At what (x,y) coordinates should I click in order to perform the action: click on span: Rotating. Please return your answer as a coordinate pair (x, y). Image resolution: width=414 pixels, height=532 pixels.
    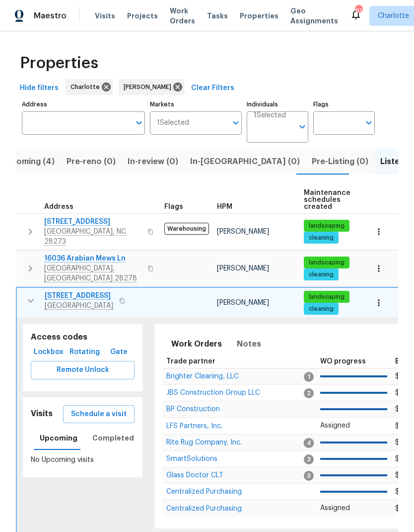
    Looking at the image, I should click on (84, 352).